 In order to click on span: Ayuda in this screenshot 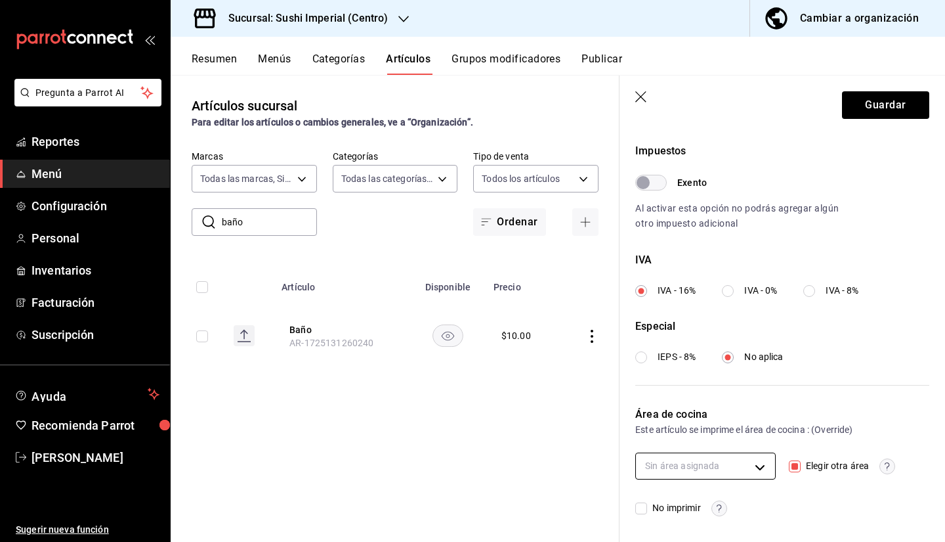, I will do `click(87, 394)`.